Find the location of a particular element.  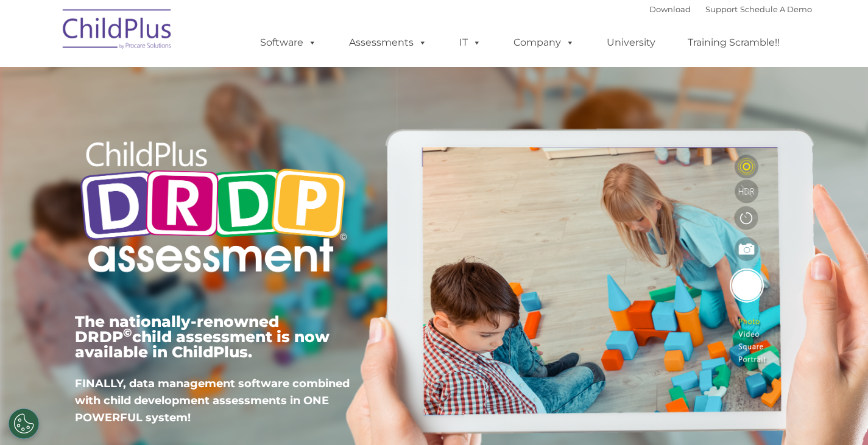

a: University is located at coordinates (631, 43).